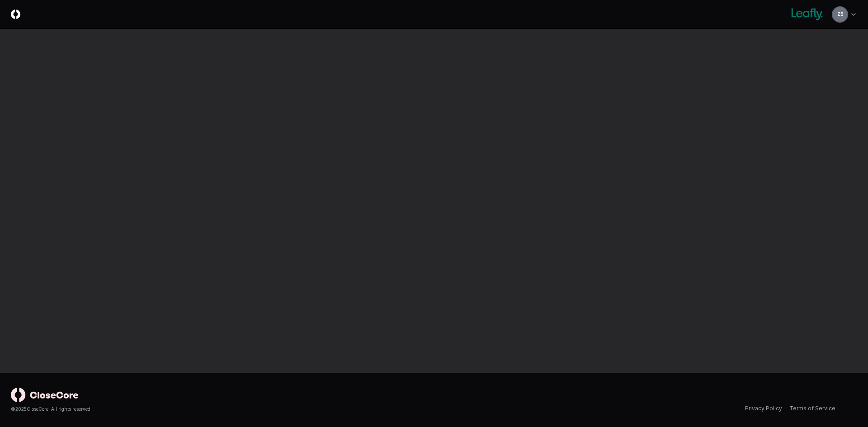 The width and height of the screenshot is (868, 427). What do you see at coordinates (45, 394) in the screenshot?
I see `img: logo` at bounding box center [45, 394].